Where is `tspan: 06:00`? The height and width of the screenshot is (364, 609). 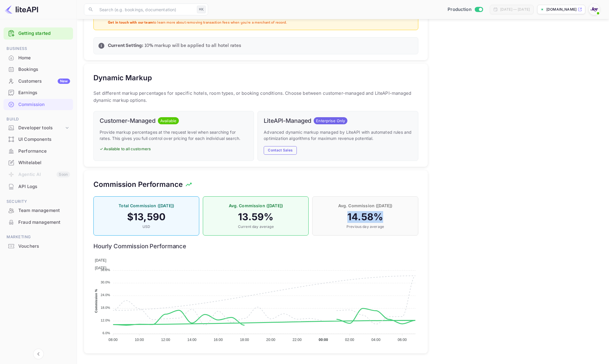
tspan: 06:00 is located at coordinates (402, 340).